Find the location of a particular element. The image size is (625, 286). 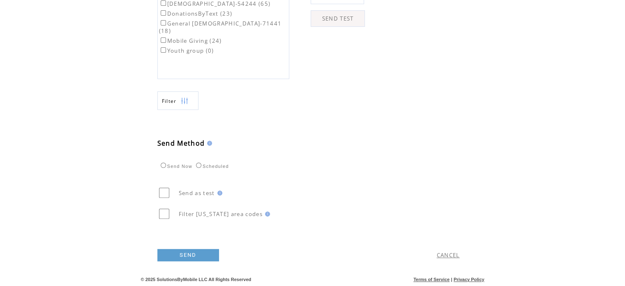

input: DonationsByText (23) is located at coordinates (163, 13).